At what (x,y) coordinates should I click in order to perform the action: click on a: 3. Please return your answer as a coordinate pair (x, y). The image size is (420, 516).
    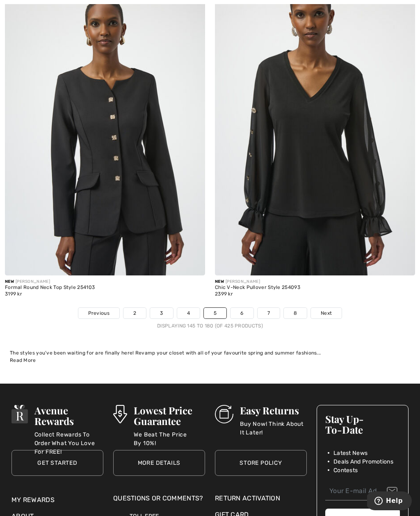
    Looking at the image, I should click on (161, 314).